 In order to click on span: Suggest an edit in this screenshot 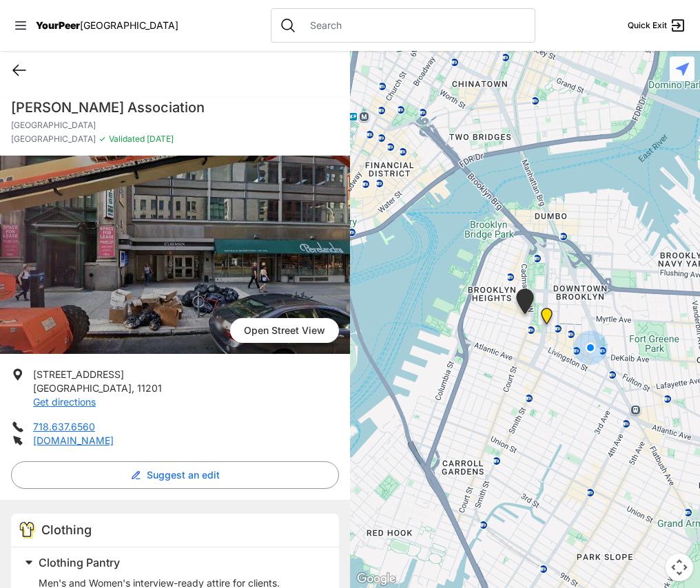, I will do `click(183, 475)`.